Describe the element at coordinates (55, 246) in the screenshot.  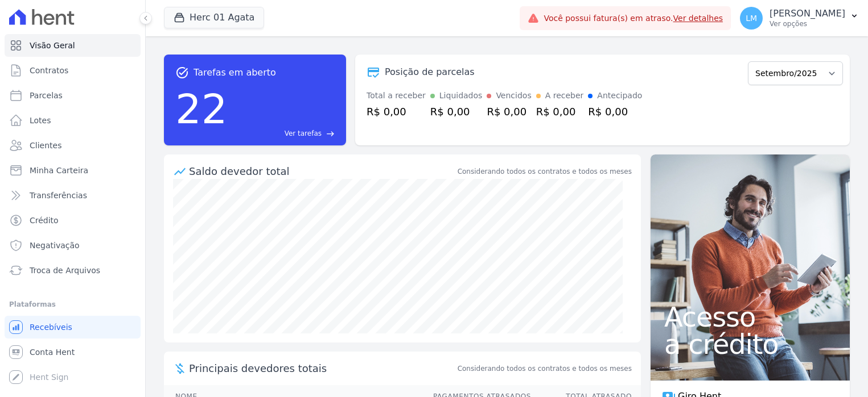
I see `span: Negativação` at that location.